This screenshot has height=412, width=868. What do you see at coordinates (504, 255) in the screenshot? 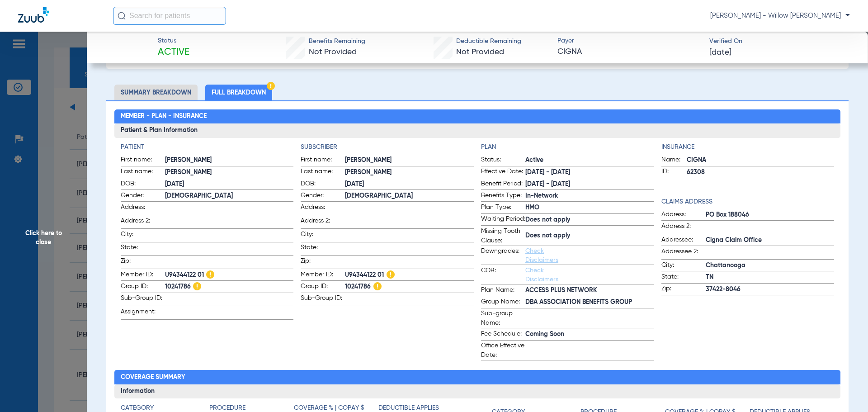
I see `span: Downgrades:` at bounding box center [504, 255].